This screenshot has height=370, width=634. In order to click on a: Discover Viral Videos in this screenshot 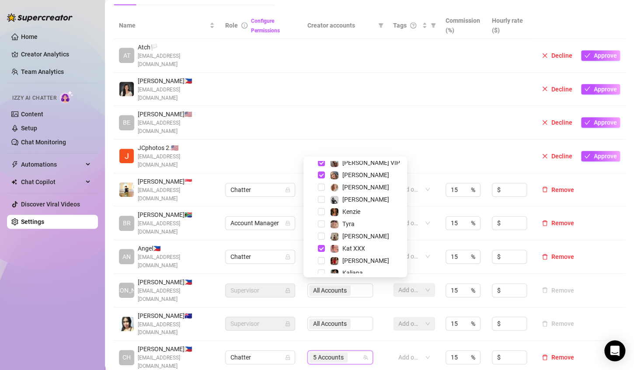, I will do `click(50, 204)`.